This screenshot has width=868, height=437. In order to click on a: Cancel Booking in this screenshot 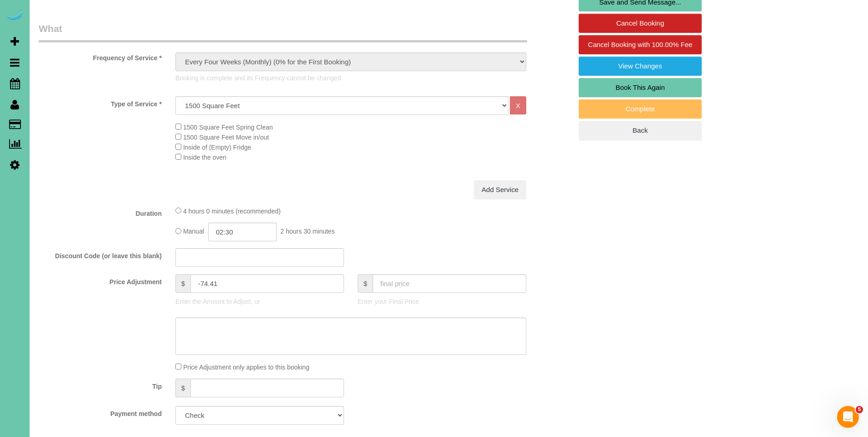, I will do `click(640, 24)`.